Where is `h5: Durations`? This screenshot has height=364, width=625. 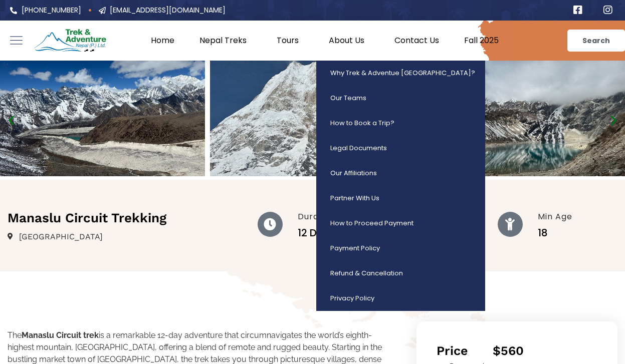 h5: Durations is located at coordinates (338, 217).